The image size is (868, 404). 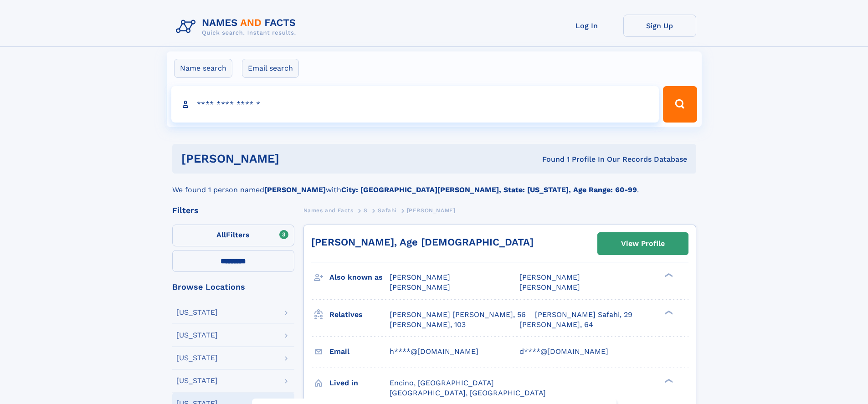 I want to click on h3: Email, so click(x=359, y=351).